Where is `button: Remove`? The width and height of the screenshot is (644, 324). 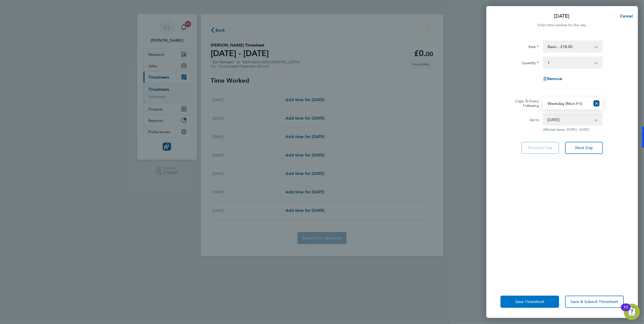 button: Remove is located at coordinates (553, 79).